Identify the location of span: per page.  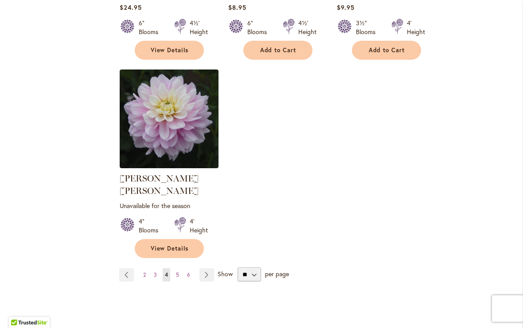
(277, 274).